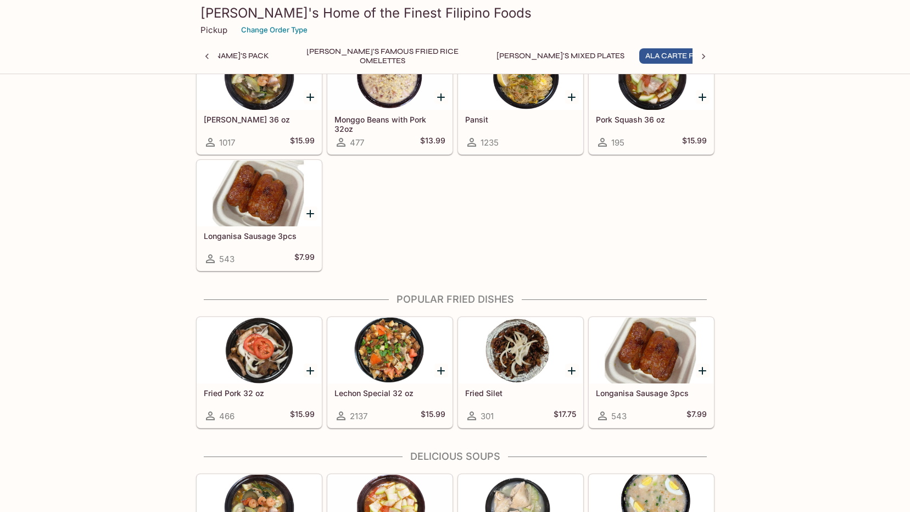 The height and width of the screenshot is (512, 910). What do you see at coordinates (521, 393) in the screenshot?
I see `h5: Fried Silet` at bounding box center [521, 393].